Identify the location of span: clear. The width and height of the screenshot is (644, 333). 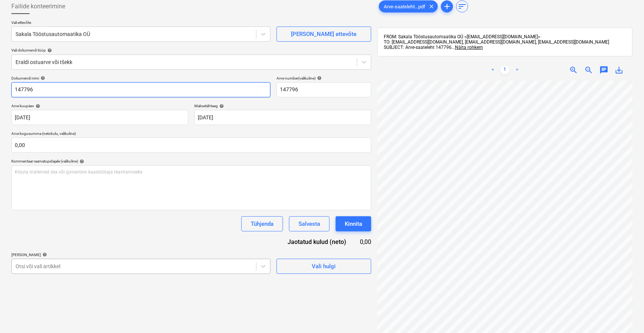
(431, 6).